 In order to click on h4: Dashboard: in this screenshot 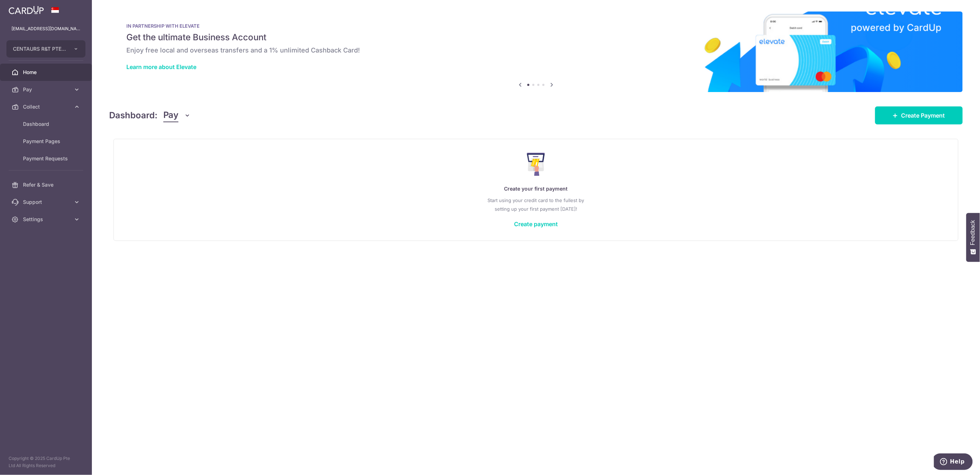, I will do `click(134, 115)`.